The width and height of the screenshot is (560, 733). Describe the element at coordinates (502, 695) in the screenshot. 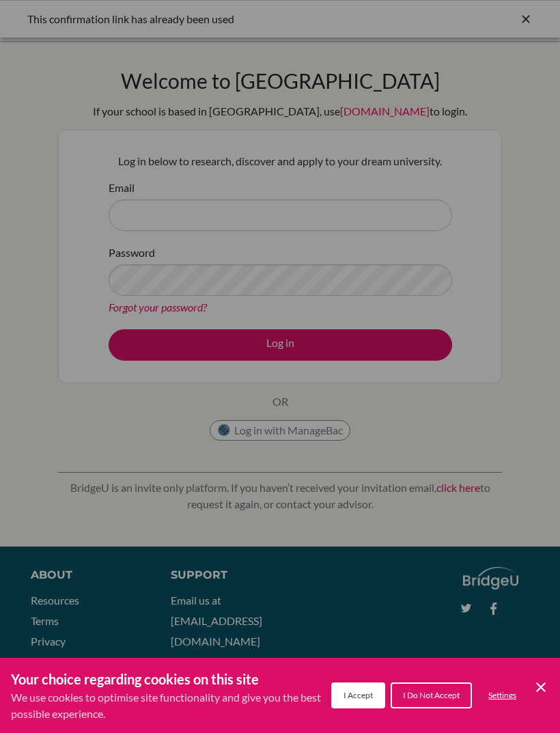

I see `span: Settings` at that location.